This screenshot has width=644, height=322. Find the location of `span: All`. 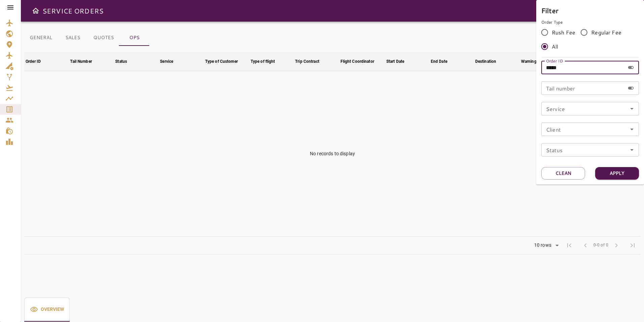

span: All is located at coordinates (555, 47).